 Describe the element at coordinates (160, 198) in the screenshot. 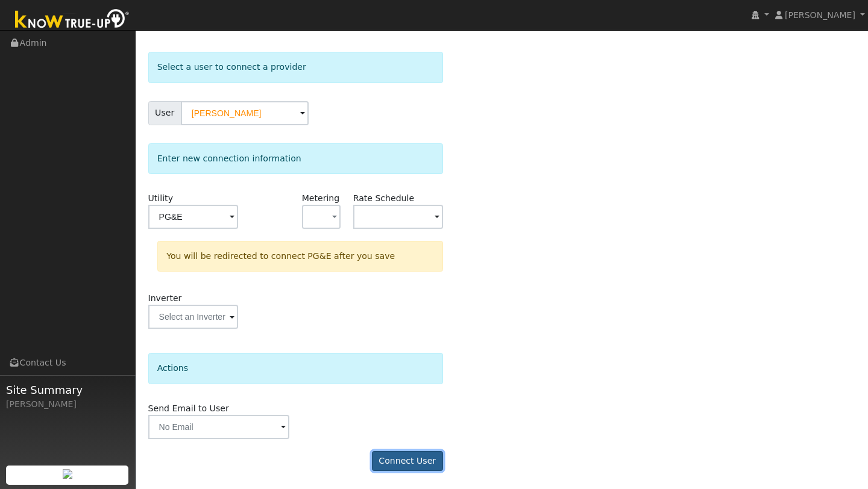

I see `label: Utility` at that location.